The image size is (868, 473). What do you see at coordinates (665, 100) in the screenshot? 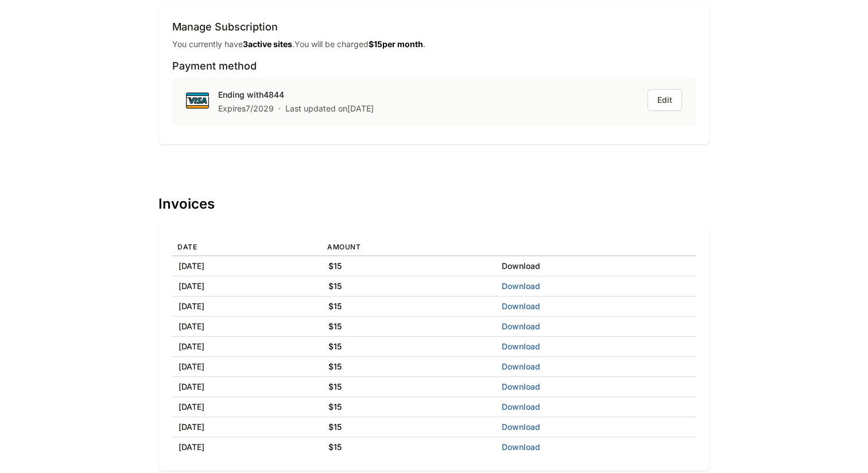
I see `button: Edit` at bounding box center [665, 100].